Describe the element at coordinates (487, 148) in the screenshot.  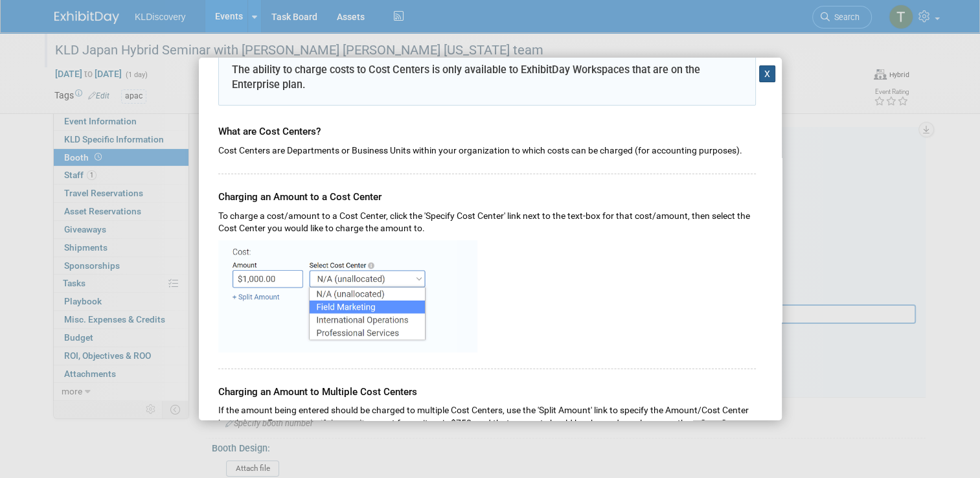
I see `div: Cost Centers are Departments or Business Units within your organization to which costs can be cha...` at that location.